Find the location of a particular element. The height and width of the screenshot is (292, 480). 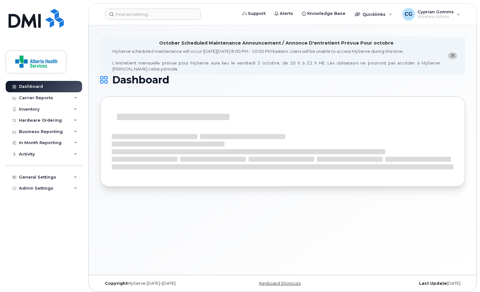

span: Dashboard is located at coordinates (141, 80).